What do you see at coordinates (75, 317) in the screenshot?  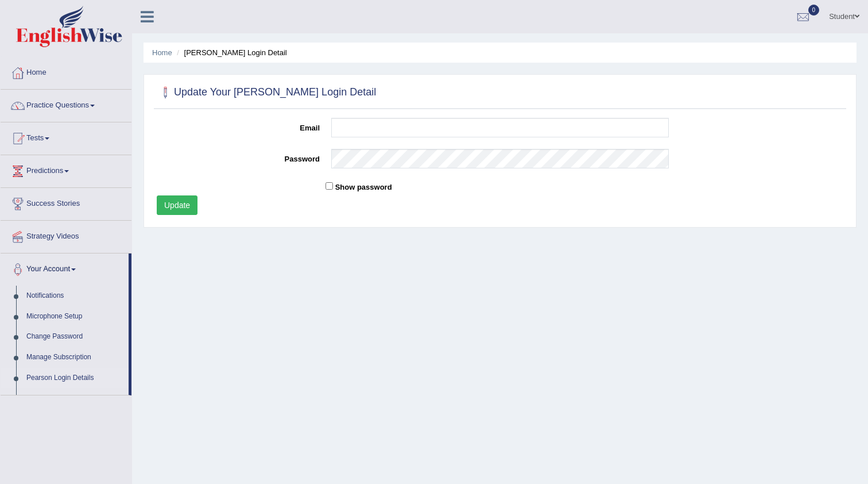 I see `a: Microphone Setup` at bounding box center [75, 317].